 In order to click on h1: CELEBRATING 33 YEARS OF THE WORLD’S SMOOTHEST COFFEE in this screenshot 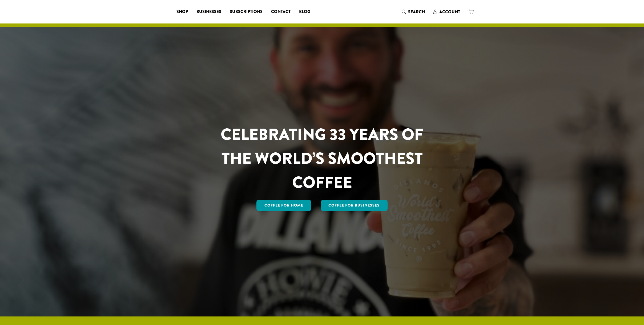, I will do `click(322, 158)`.